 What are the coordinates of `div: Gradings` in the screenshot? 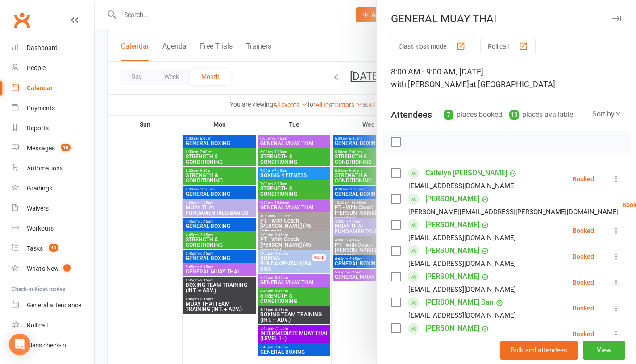 It's located at (39, 188).